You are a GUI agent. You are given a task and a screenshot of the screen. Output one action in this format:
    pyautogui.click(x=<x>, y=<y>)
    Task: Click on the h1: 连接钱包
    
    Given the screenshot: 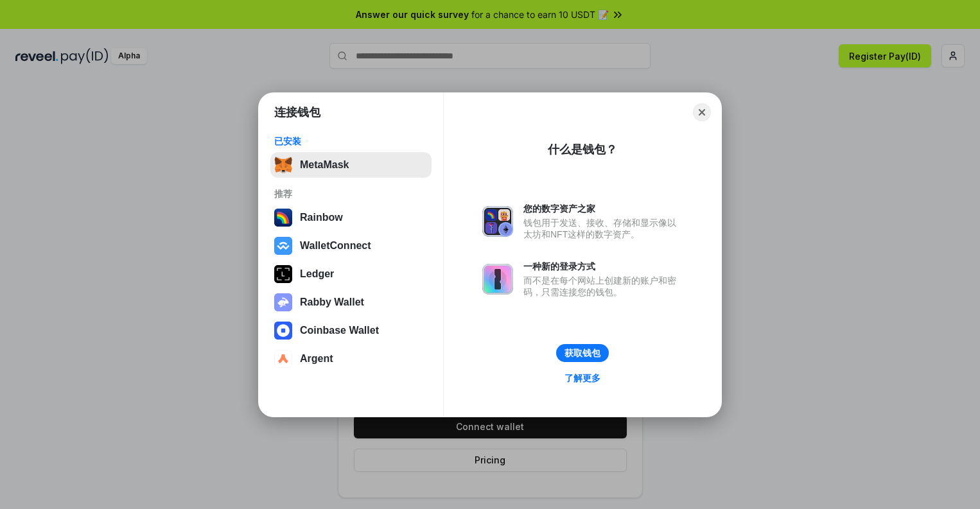 What is the action you would take?
    pyautogui.click(x=297, y=112)
    